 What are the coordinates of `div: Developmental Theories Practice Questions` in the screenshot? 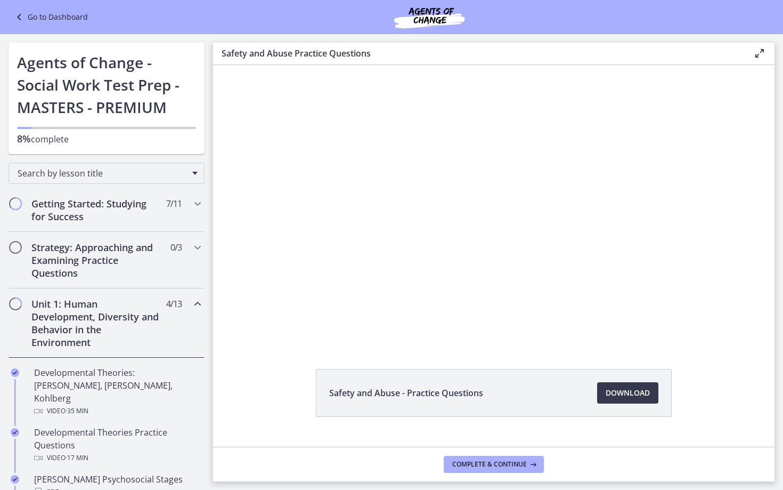 It's located at (117, 445).